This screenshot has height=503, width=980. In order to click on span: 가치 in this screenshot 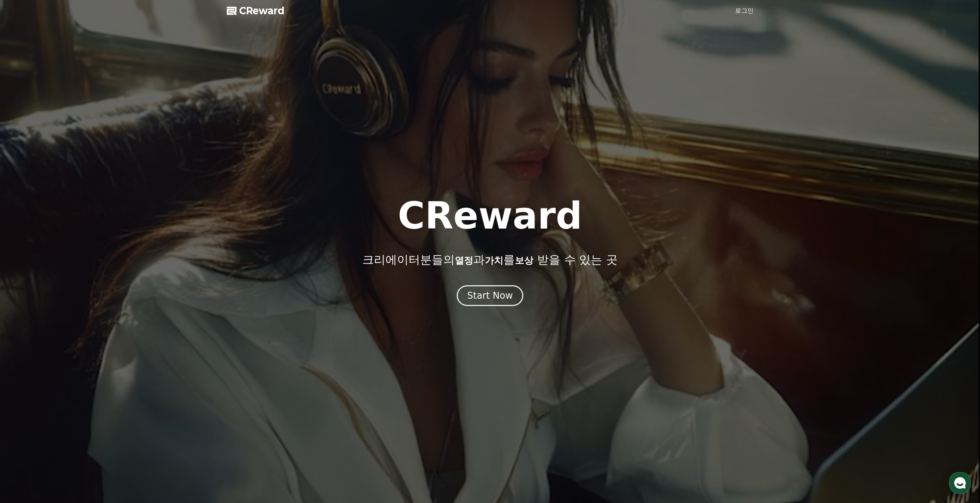, I will do `click(494, 260)`.